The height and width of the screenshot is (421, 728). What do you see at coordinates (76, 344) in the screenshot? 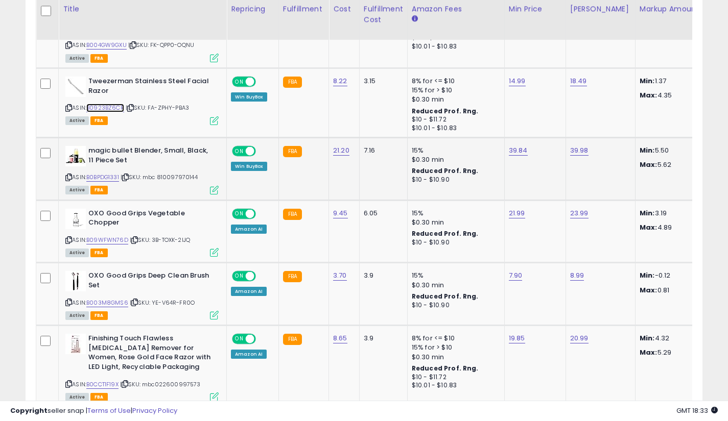
I see `img: 41hZZn1yBaL._SL40_.jpg` at bounding box center [76, 344].